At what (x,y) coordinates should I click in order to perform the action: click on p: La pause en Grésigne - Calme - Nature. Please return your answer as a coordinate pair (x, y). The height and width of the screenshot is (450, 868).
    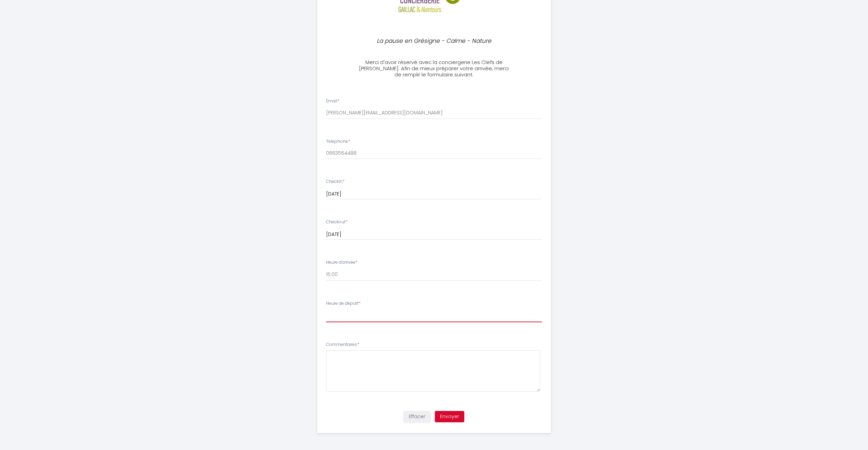
    Looking at the image, I should click on (435, 41).